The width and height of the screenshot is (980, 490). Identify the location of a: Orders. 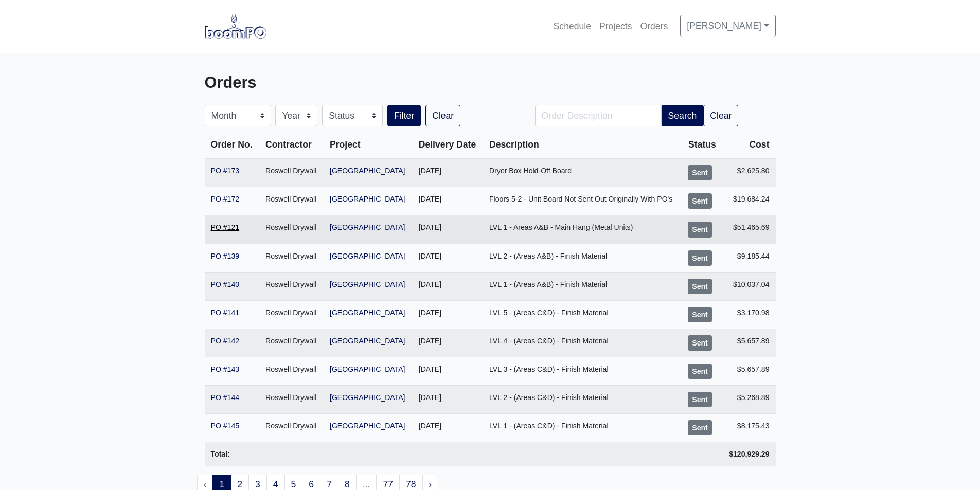
(654, 26).